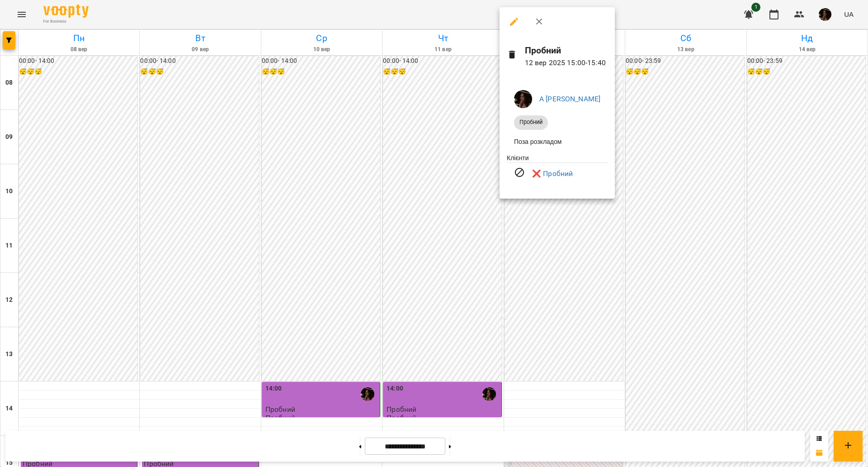 Image resolution: width=868 pixels, height=467 pixels. I want to click on li: Поза розкладом, so click(557, 142).